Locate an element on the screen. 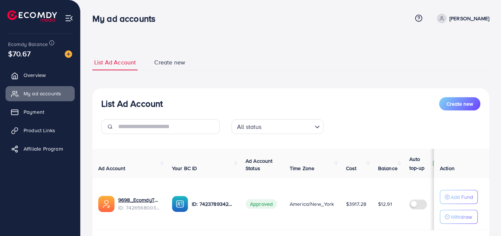 The height and width of the screenshot is (236, 501). button: Withdraw is located at coordinates (459, 217).